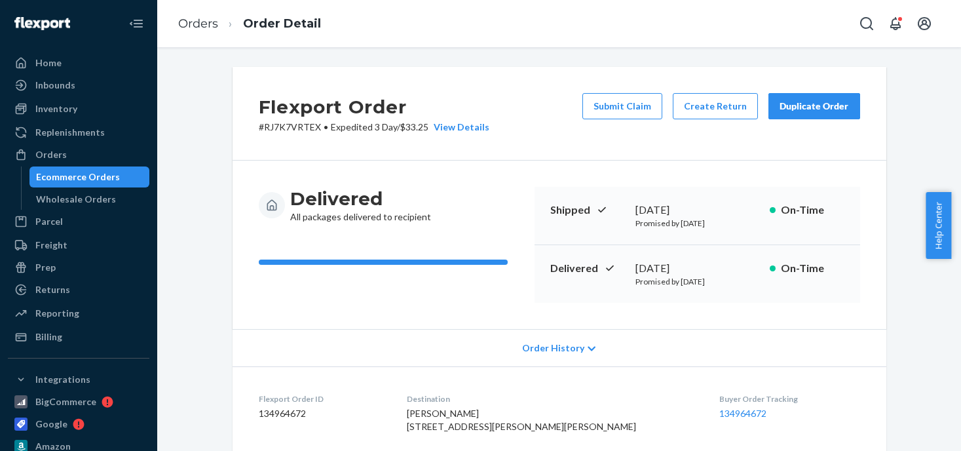 This screenshot has height=451, width=961. What do you see at coordinates (322, 413) in the screenshot?
I see `dd: 134964672` at bounding box center [322, 413].